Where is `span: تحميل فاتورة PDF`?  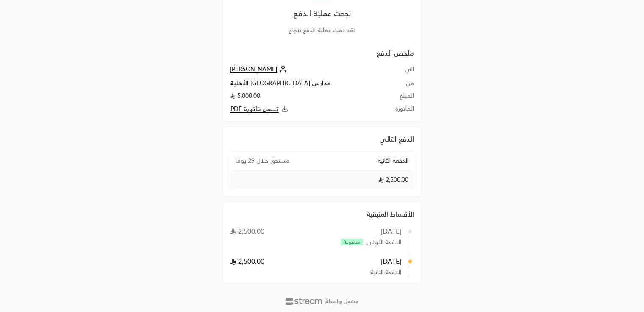
span: تحميل فاتورة PDF is located at coordinates (255, 109).